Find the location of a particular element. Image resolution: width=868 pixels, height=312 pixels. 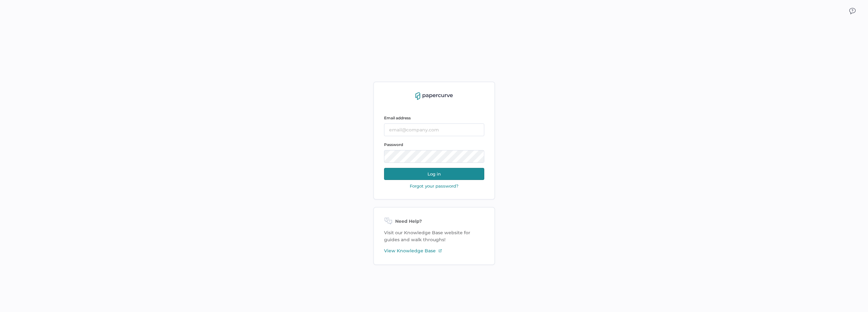

span: Password is located at coordinates (394, 145).